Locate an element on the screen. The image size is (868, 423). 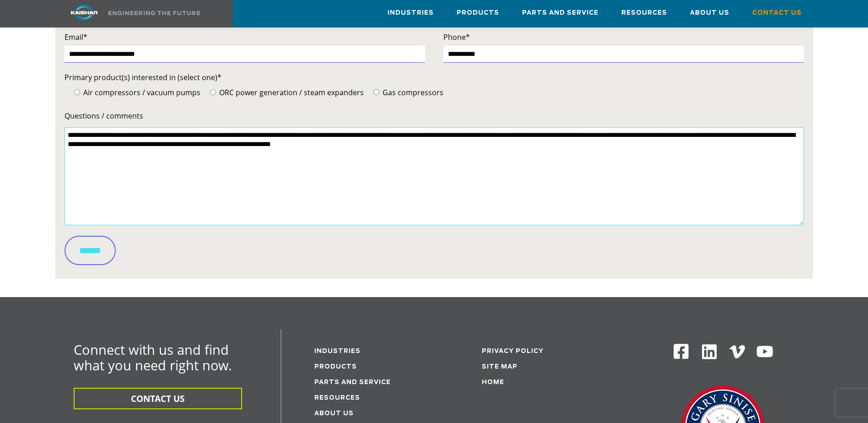
a: Site Map is located at coordinates (500, 367).